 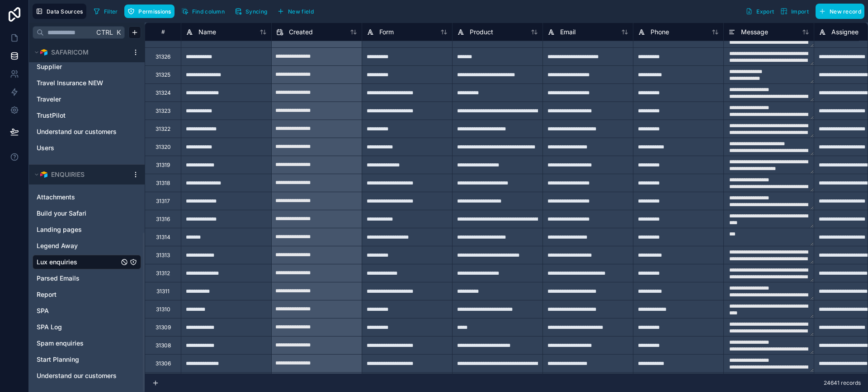 I want to click on a: Parsed Emails, so click(x=77, y=279).